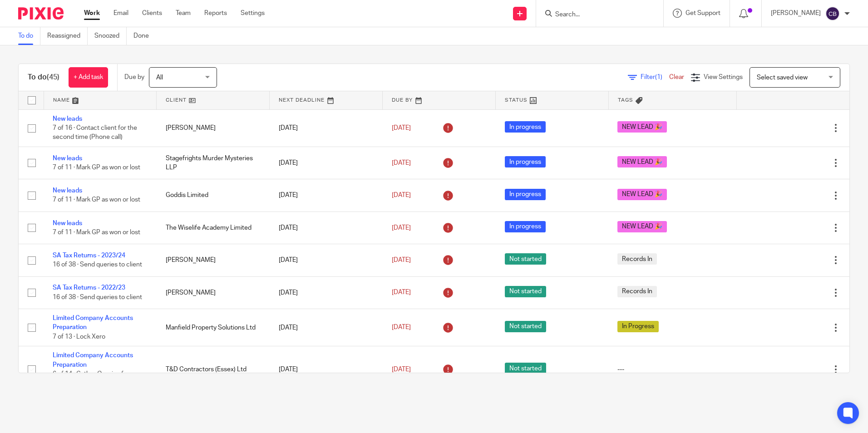 This screenshot has height=433, width=868. What do you see at coordinates (213, 162) in the screenshot?
I see `td: Stagefrights Murder Mysteries LLP` at bounding box center [213, 162].